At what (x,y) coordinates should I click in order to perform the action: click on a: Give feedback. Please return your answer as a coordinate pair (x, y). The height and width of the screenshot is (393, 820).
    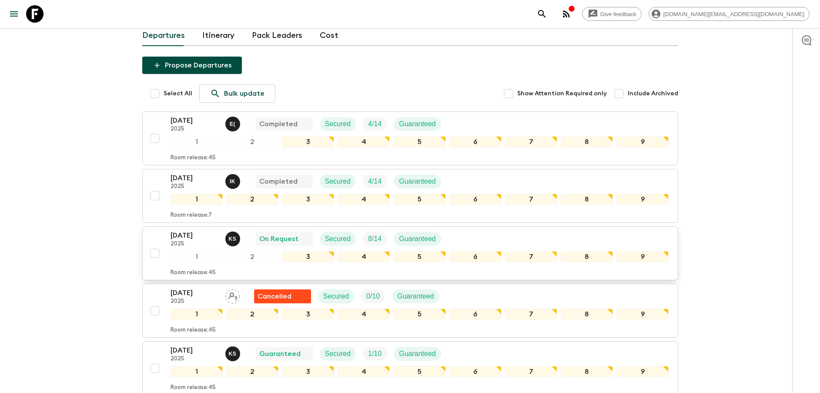
    Looking at the image, I should click on (612, 14).